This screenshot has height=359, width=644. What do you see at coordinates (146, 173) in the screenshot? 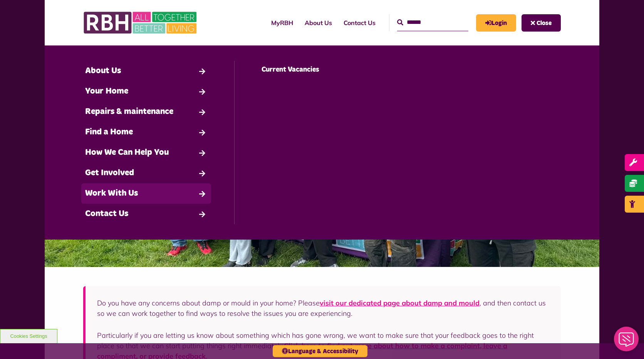
I see `a: Get Involved` at bounding box center [146, 173].